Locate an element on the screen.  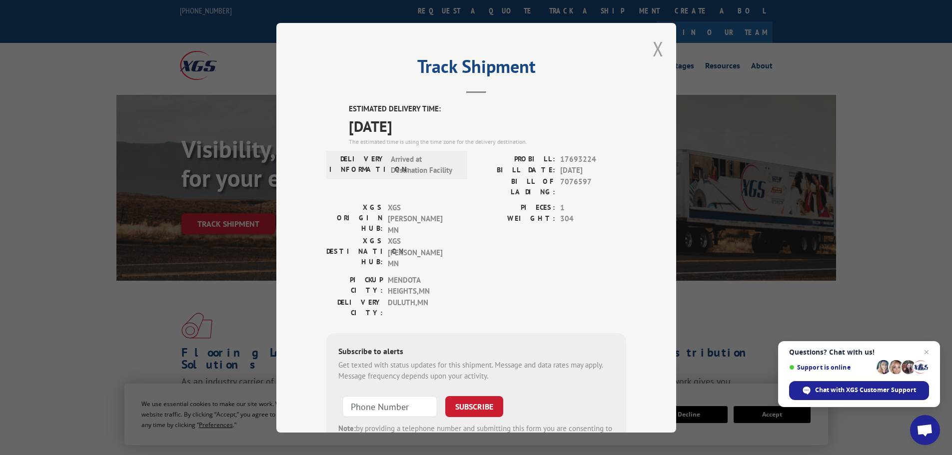
label: PICKUP CITY: is located at coordinates (354, 285).